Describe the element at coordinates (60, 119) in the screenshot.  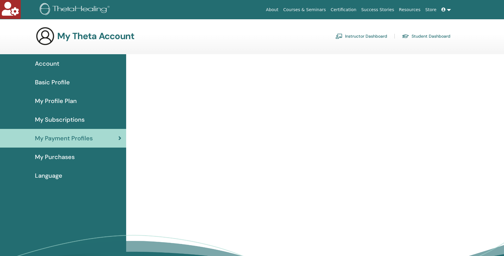
I see `span: My Subscriptions` at that location.